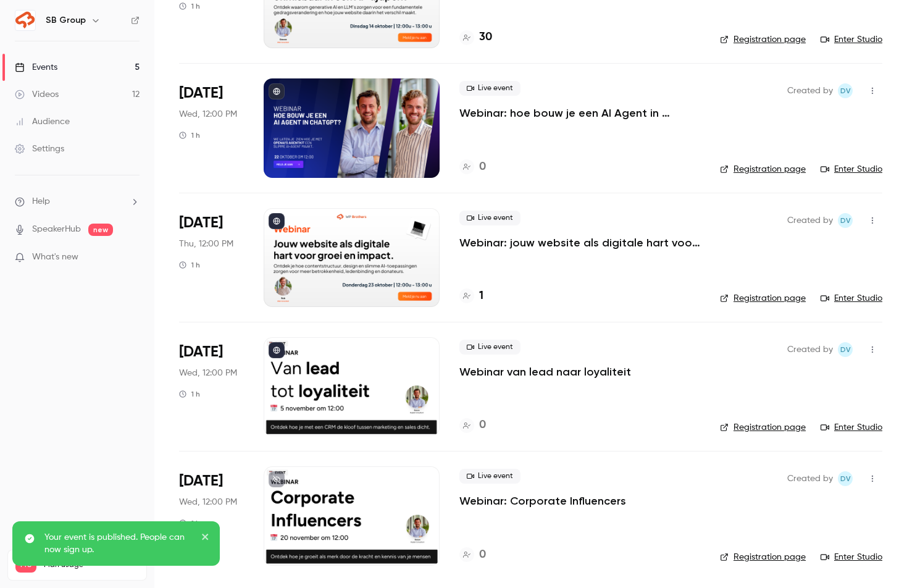  What do you see at coordinates (545, 371) in the screenshot?
I see `a: Webinar van lead naar loyaliteit` at bounding box center [545, 371].